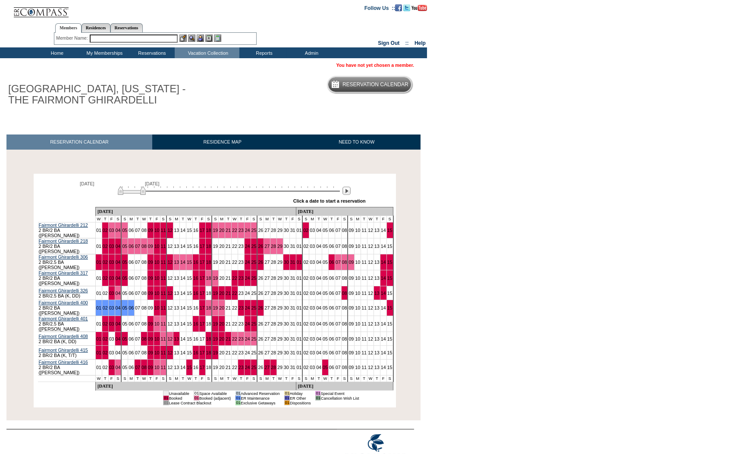 The image size is (735, 454). Describe the element at coordinates (267, 278) in the screenshot. I see `a: 27` at that location.